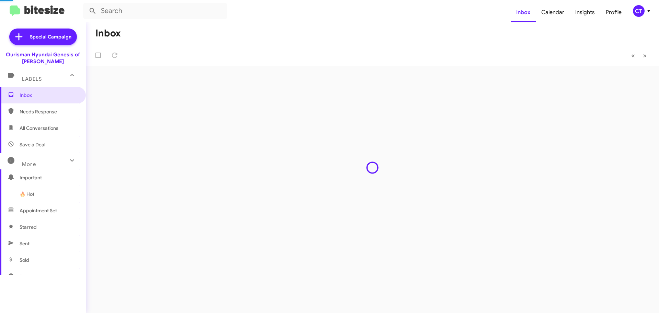  Describe the element at coordinates (553, 12) in the screenshot. I see `span: Calendar` at that location.